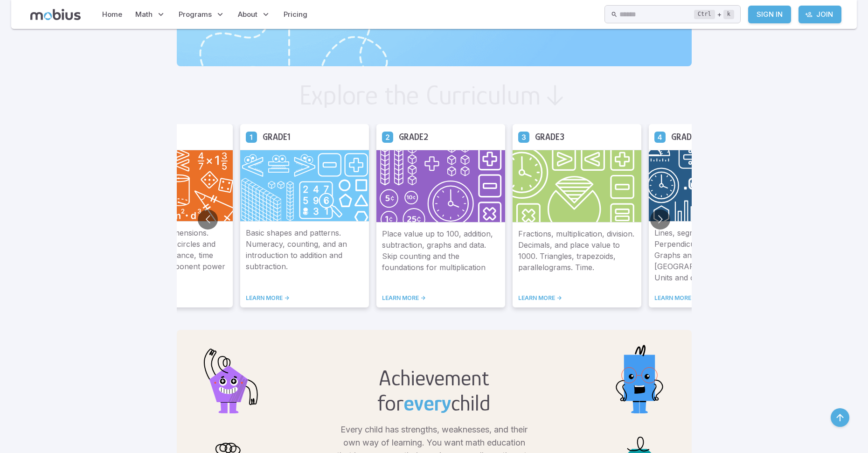  What do you see at coordinates (252, 137) in the screenshot?
I see `a: Grade 1` at bounding box center [252, 137].